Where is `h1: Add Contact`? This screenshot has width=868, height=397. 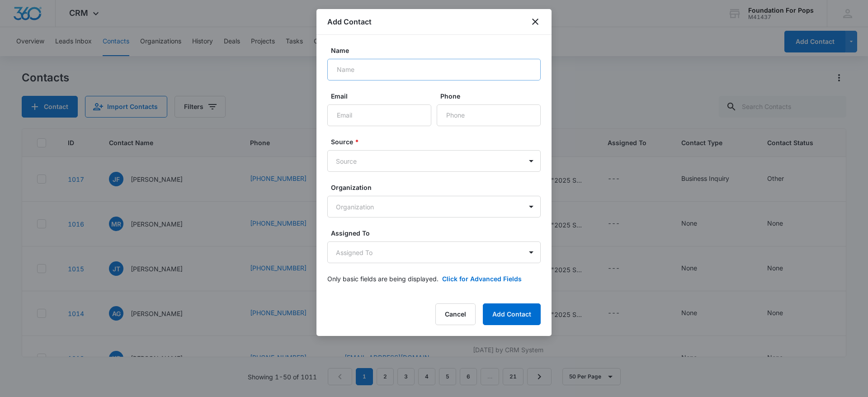 h1: Add Contact is located at coordinates (350, 22).